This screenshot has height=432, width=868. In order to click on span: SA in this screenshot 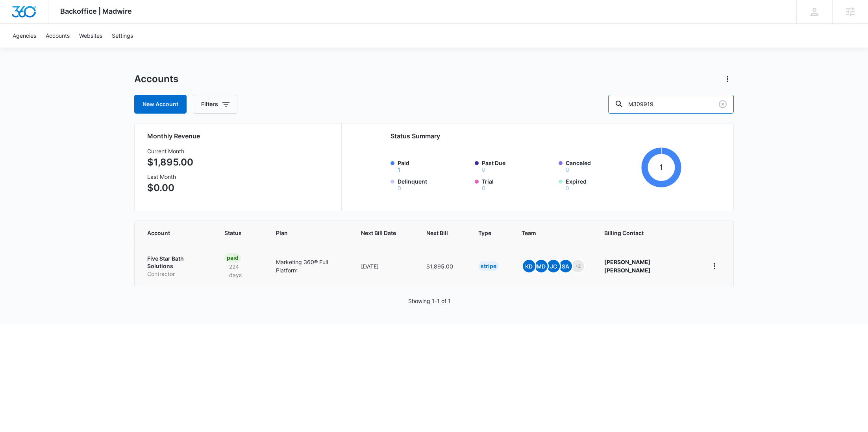, I will do `click(566, 266)`.